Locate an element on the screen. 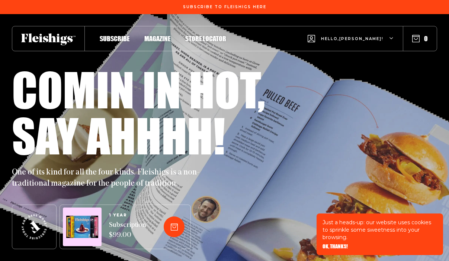 This screenshot has height=261, width=449. span: 1 YEAR is located at coordinates (127, 216).